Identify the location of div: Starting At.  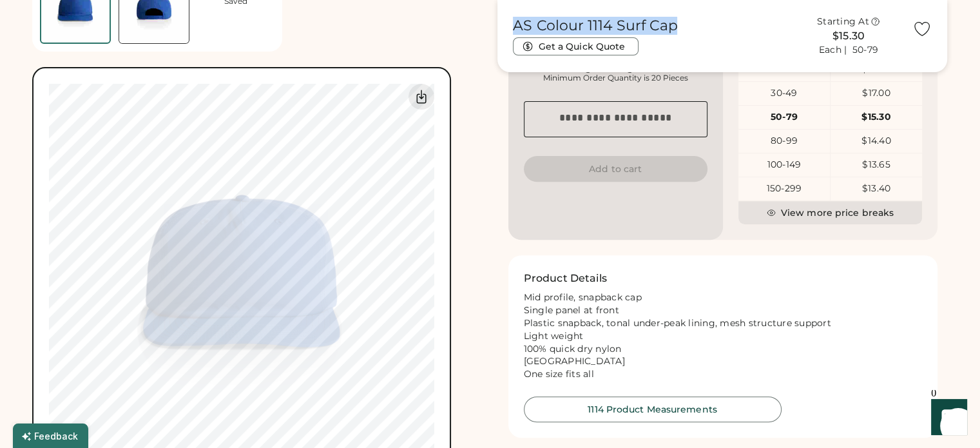
(843, 22).